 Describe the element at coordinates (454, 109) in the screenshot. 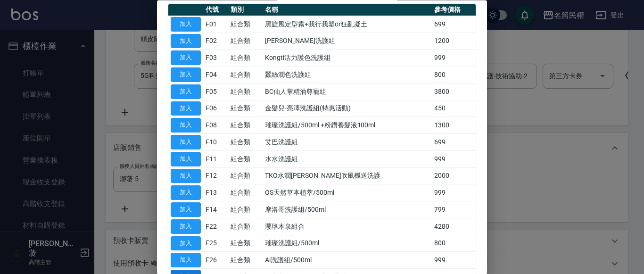

I see `td: 450` at that location.